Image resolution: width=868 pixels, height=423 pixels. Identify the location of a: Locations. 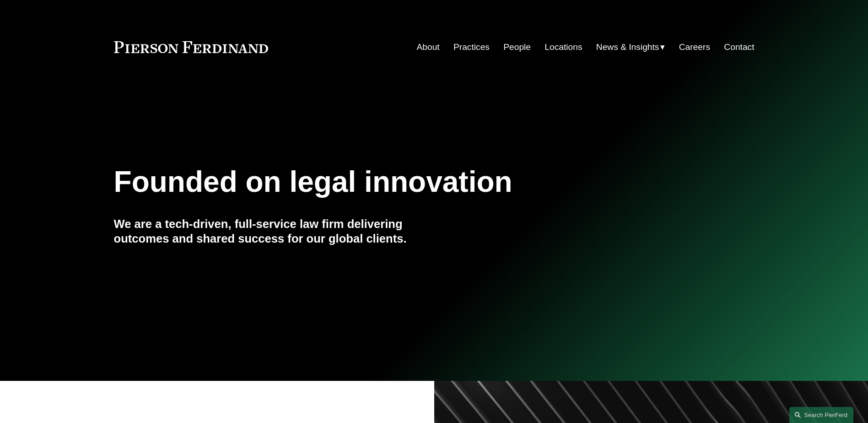
(564, 47).